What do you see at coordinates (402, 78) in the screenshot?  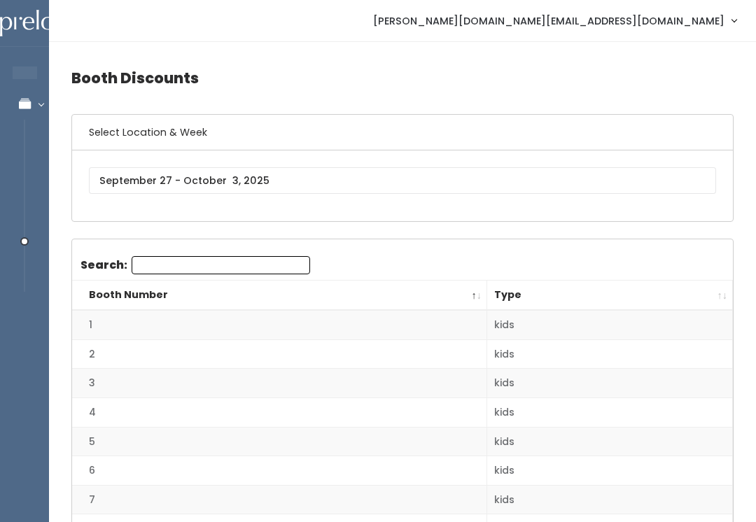 I see `h4: Booth Discounts` at bounding box center [402, 78].